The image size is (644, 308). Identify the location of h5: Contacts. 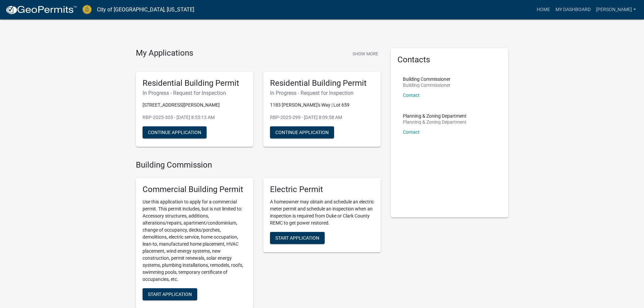
(450, 60).